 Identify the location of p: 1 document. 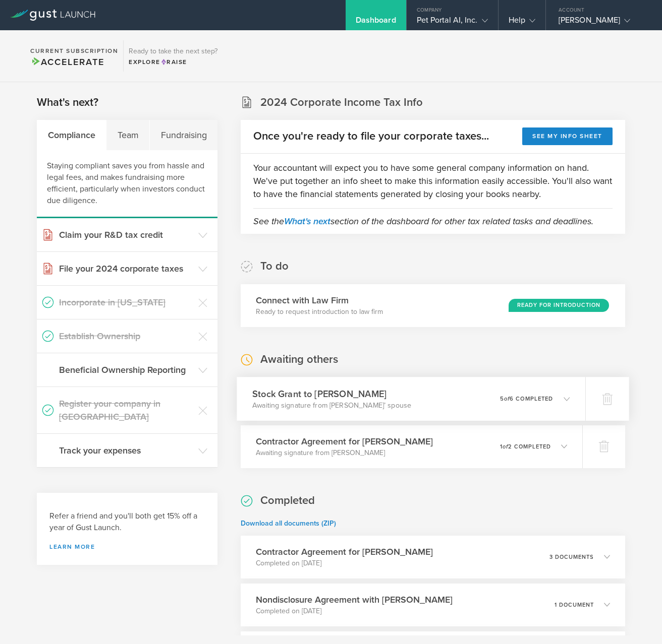
(574, 605).